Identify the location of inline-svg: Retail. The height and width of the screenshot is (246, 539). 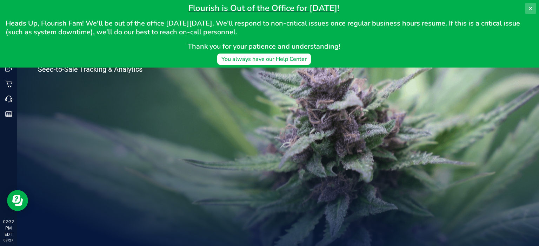
(9, 84).